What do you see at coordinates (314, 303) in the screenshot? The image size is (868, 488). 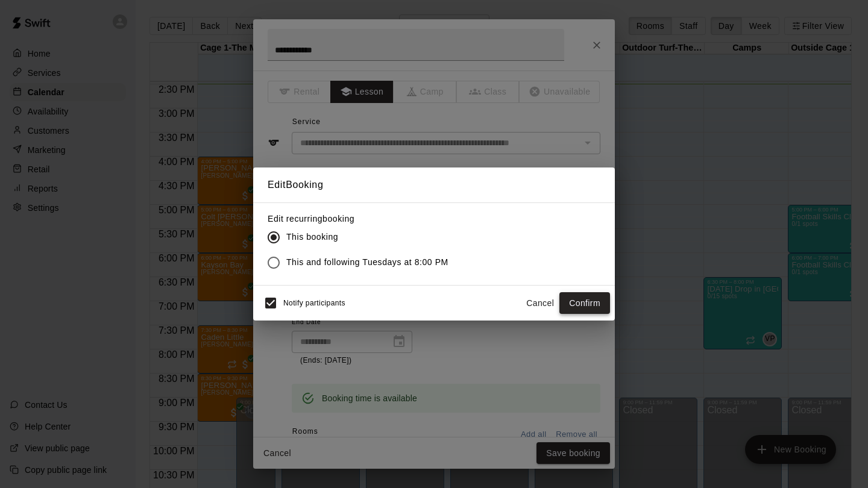 I see `span: Notify participants` at bounding box center [314, 303].